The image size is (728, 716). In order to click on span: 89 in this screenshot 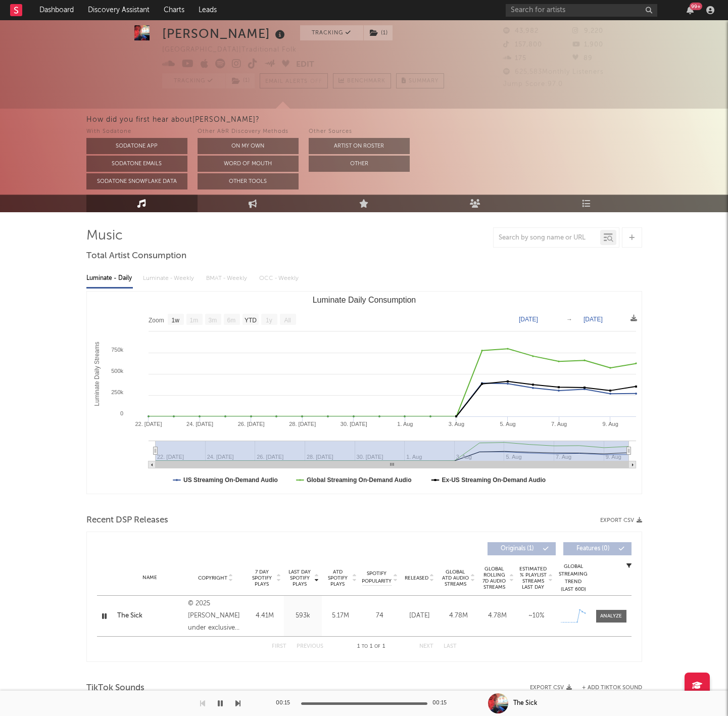, I will do `click(582, 58)`.